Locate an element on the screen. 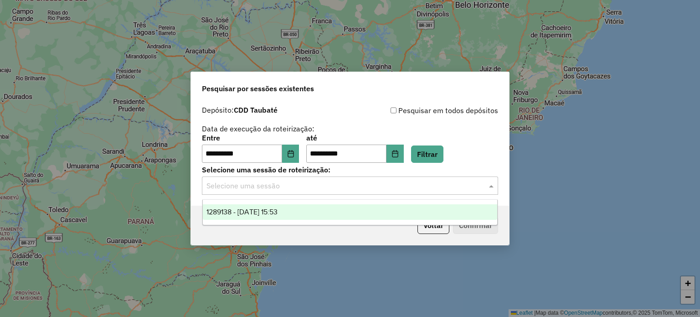  ng-dropdown-panel: Options list is located at coordinates (350, 212).